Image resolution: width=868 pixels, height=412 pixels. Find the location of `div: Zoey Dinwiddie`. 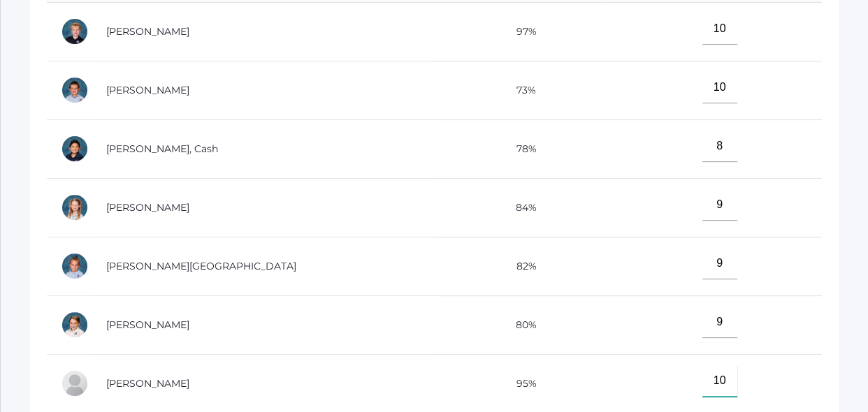

div: Zoey Dinwiddie is located at coordinates (74, 384).